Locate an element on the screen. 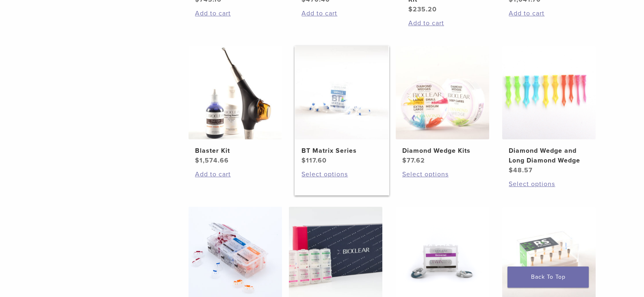  h2: Diamond Wedge Kits is located at coordinates (443, 151).